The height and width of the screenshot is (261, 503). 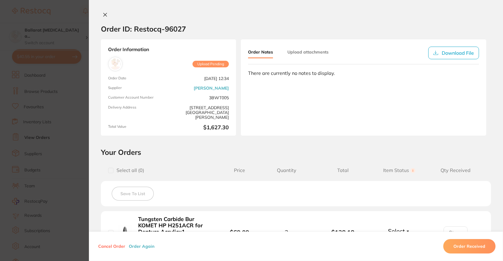 I want to click on b: $138.18, so click(x=343, y=232).